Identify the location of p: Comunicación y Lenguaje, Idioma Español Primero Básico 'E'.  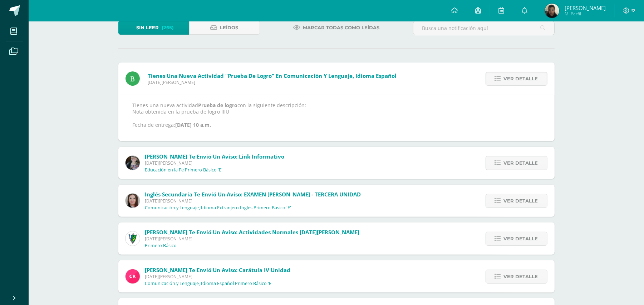
(209, 283).